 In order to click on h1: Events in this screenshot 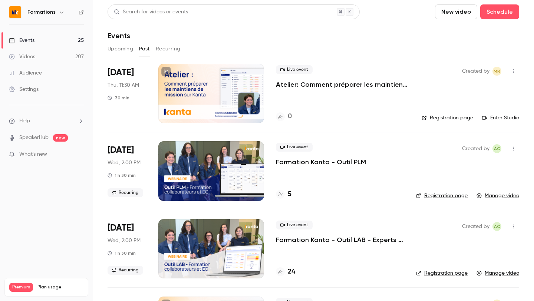, I will do `click(119, 36)`.